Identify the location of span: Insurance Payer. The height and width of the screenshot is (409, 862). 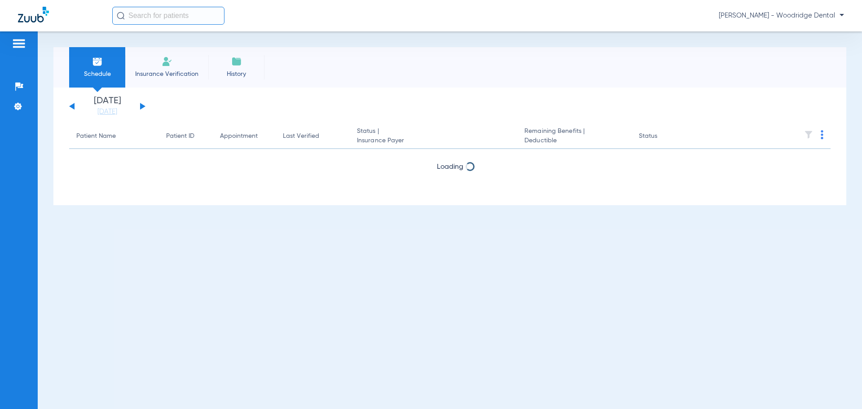
(433, 141).